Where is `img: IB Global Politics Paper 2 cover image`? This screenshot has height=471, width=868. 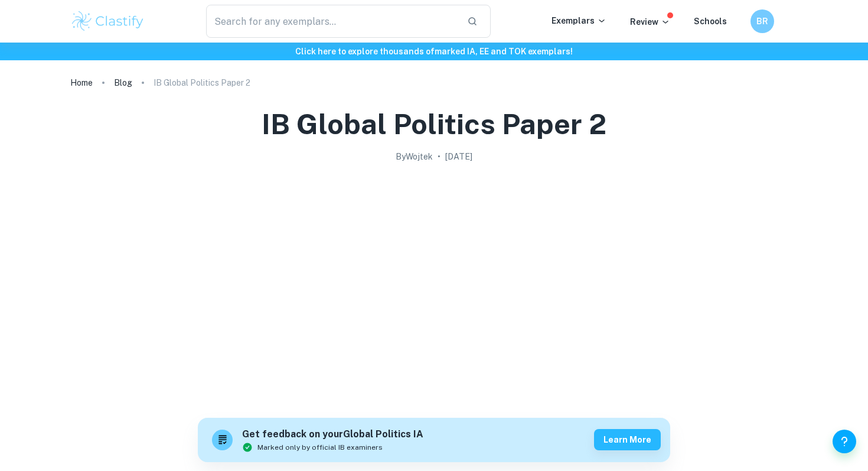 img: IB Global Politics Paper 2 cover image is located at coordinates (434, 286).